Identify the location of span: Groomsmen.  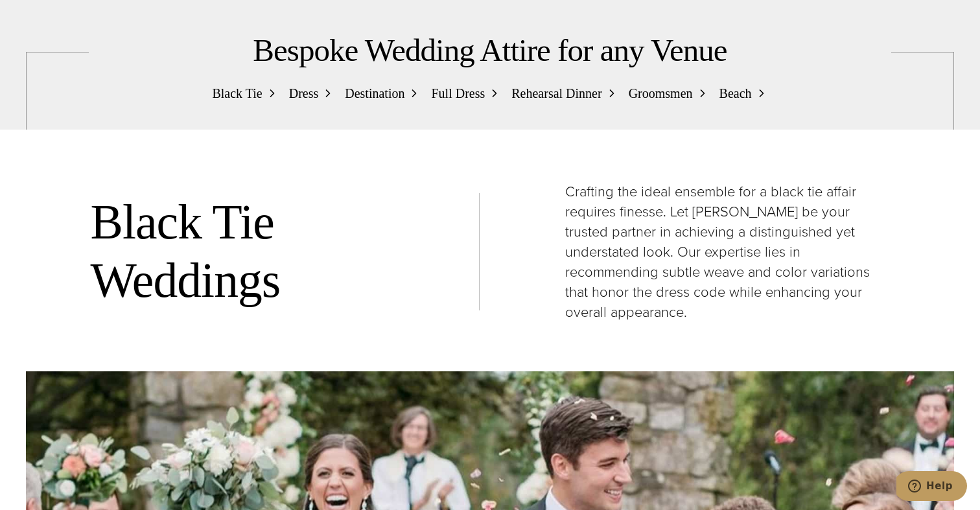
(660, 93).